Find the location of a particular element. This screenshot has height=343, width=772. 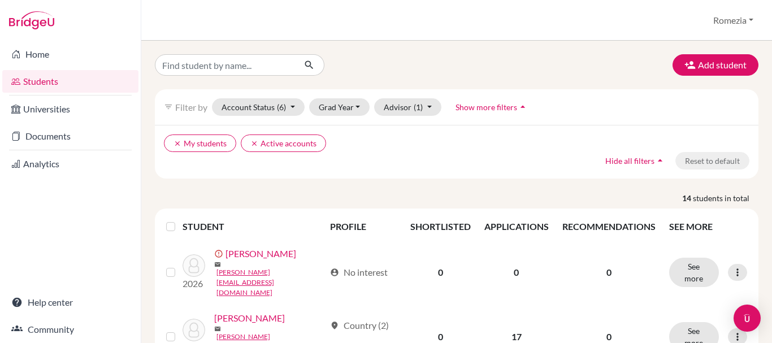

th: RECOMMENDATIONS is located at coordinates (609, 227).